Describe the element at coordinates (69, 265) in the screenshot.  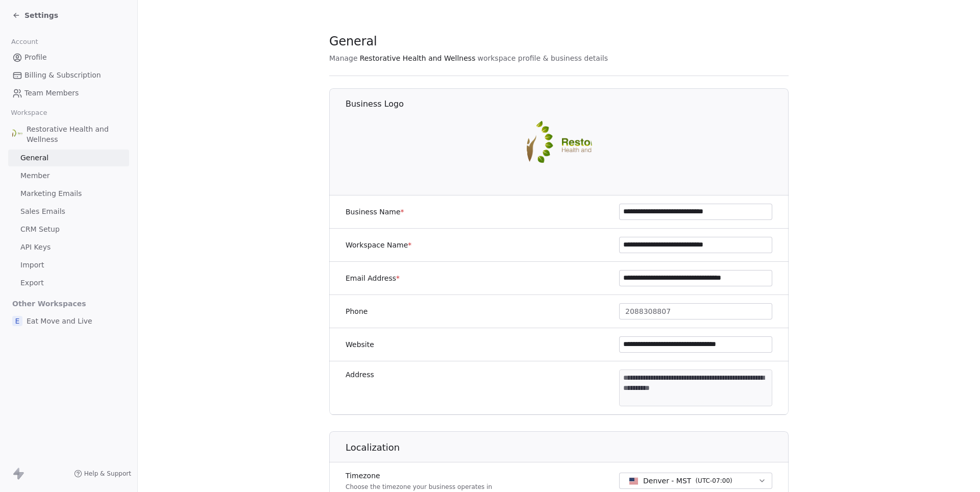
I see `a: Import` at that location.